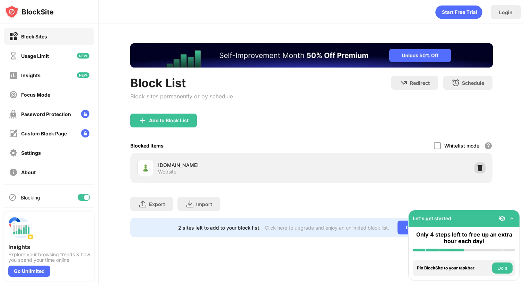  What do you see at coordinates (464, 238) in the screenshot?
I see `div: Only 4 steps left to free up an extra hour each day!` at bounding box center [464, 238].